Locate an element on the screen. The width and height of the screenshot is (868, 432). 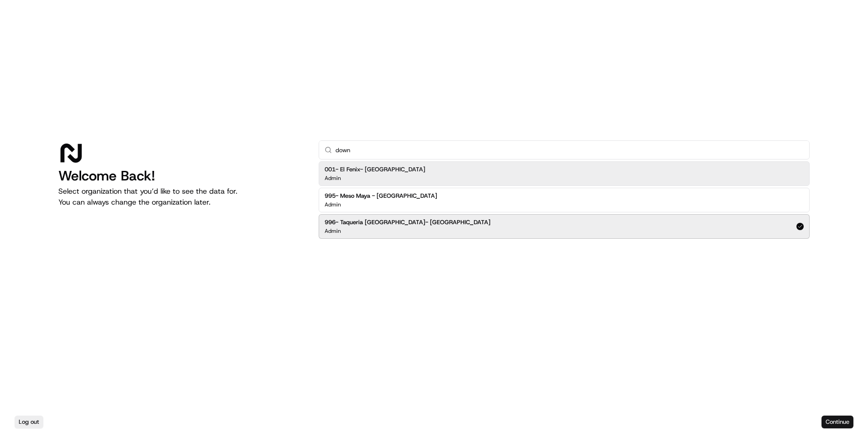
button: Log out is located at coordinates (29, 422).